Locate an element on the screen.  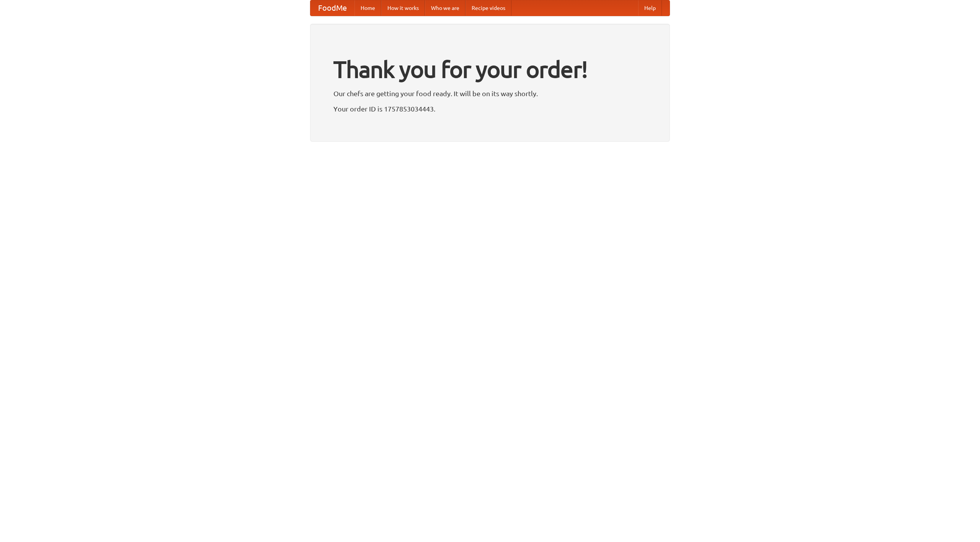
a: Recipe videos is located at coordinates (489, 8).